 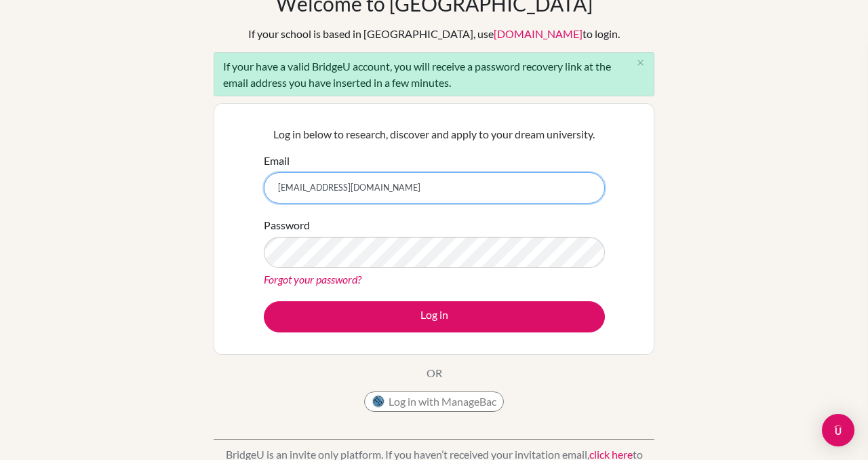 I want to click on p: Log in below to research, discover and apply to your dream university., so click(x=434, y=135).